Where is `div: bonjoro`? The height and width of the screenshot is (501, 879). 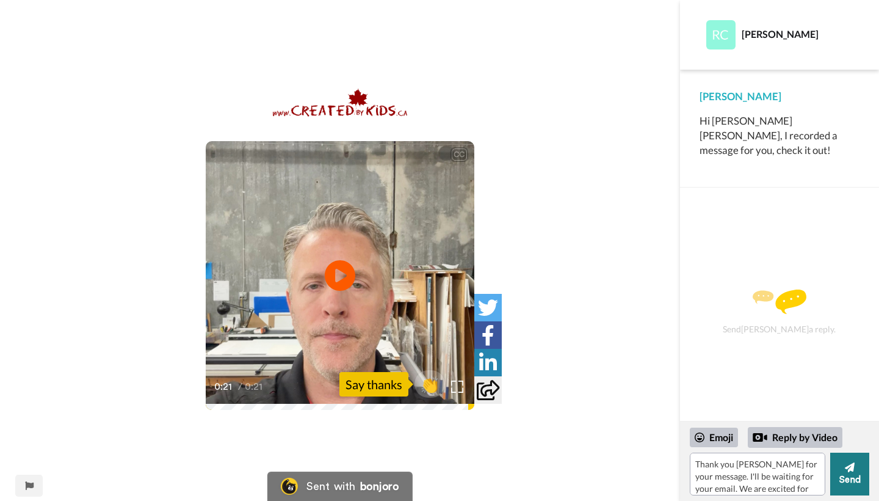 div: bonjoro is located at coordinates (380, 486).